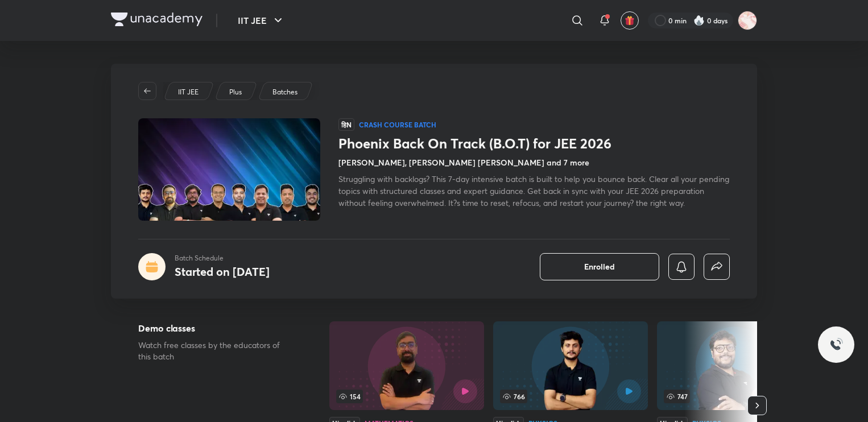  I want to click on span: 766, so click(514, 396).